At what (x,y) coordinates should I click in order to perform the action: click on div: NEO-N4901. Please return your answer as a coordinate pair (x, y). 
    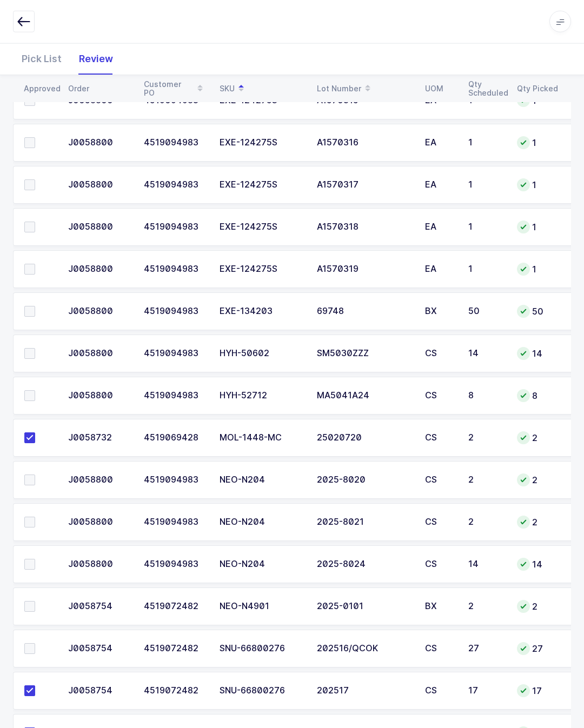
    Looking at the image, I should click on (262, 607).